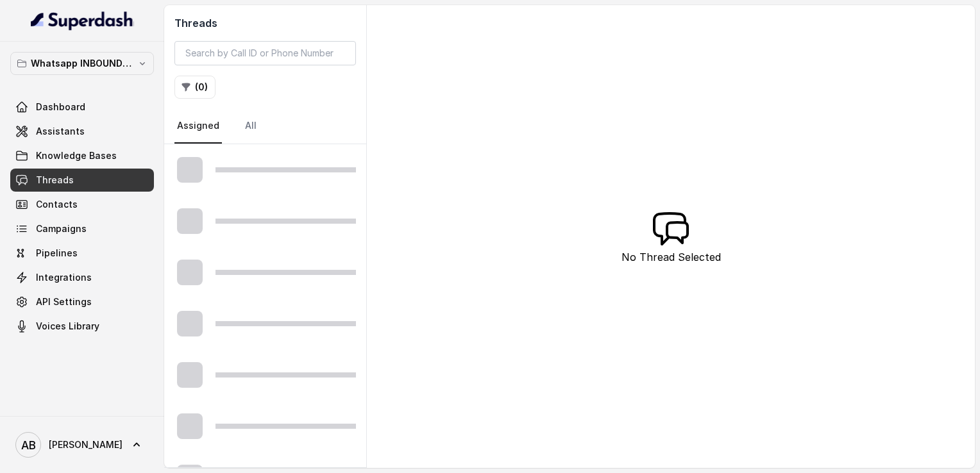 The image size is (980, 473). What do you see at coordinates (82, 180) in the screenshot?
I see `a: Threads` at bounding box center [82, 180].